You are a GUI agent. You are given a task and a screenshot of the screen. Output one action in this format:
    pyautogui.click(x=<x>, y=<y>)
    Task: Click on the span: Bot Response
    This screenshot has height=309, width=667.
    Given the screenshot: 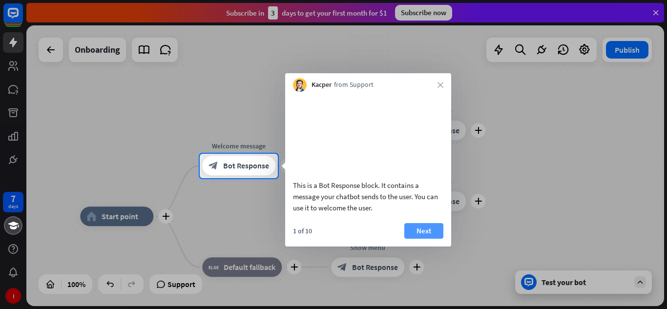 What is the action you would take?
    pyautogui.click(x=246, y=166)
    